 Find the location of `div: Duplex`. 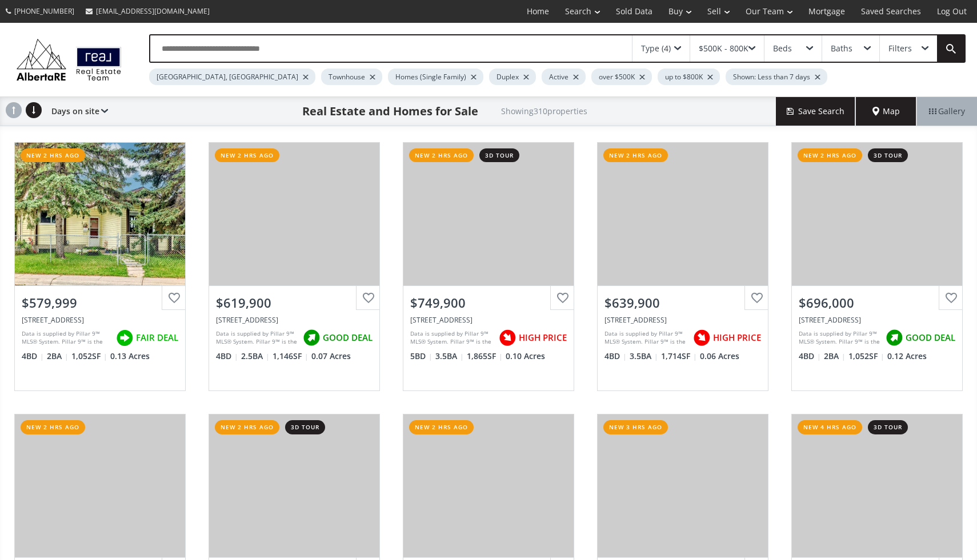

div: Duplex is located at coordinates (513, 77).